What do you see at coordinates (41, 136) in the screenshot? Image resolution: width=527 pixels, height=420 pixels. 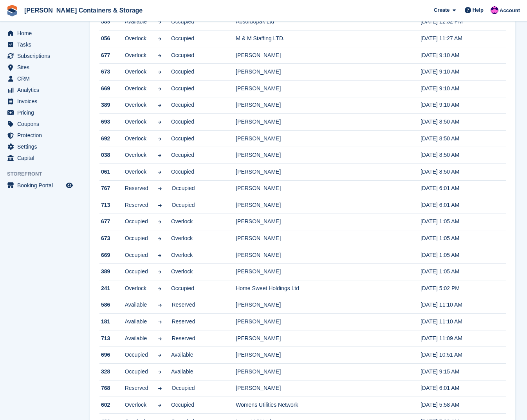 I see `span: Protection` at bounding box center [41, 136].